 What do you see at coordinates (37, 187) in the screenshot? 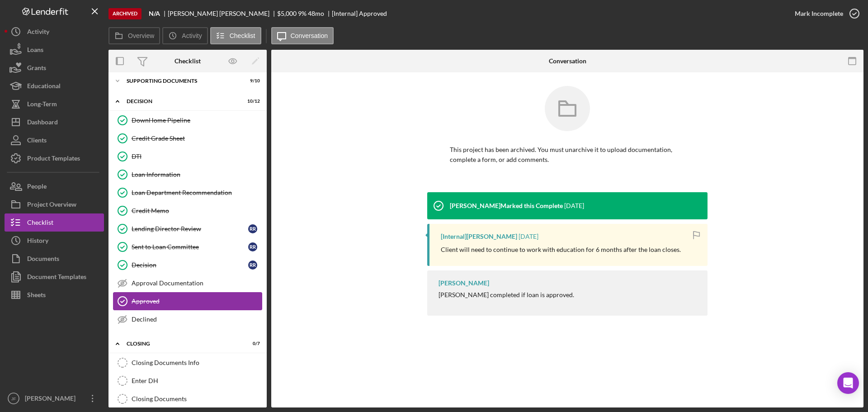
I see `div: People` at bounding box center [37, 187].